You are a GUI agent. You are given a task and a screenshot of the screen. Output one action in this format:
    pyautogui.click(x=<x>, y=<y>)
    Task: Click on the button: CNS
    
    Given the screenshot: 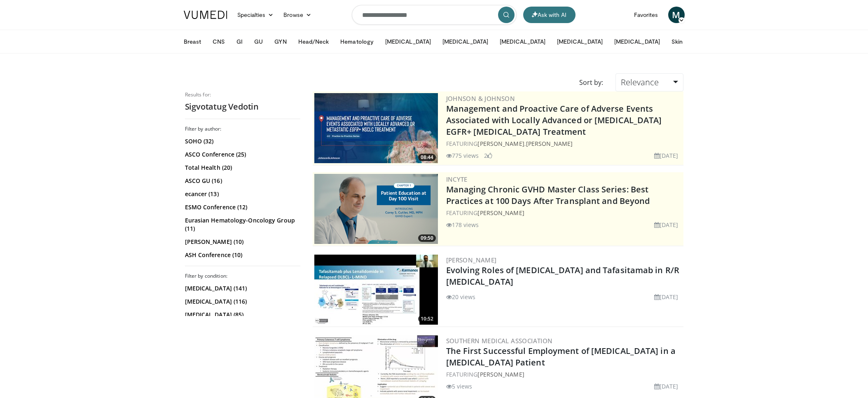 What is the action you would take?
    pyautogui.click(x=219, y=42)
    